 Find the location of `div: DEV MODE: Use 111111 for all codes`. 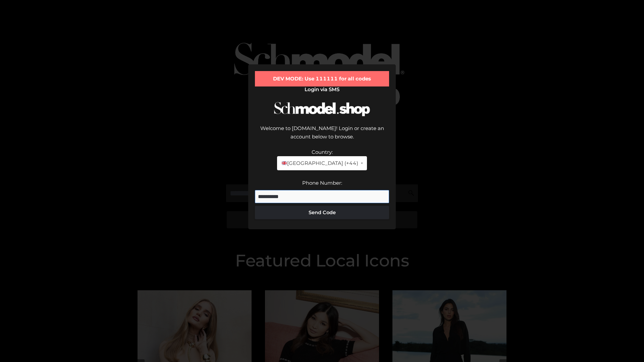

div: DEV MODE: Use 111111 for all codes is located at coordinates (322, 79).